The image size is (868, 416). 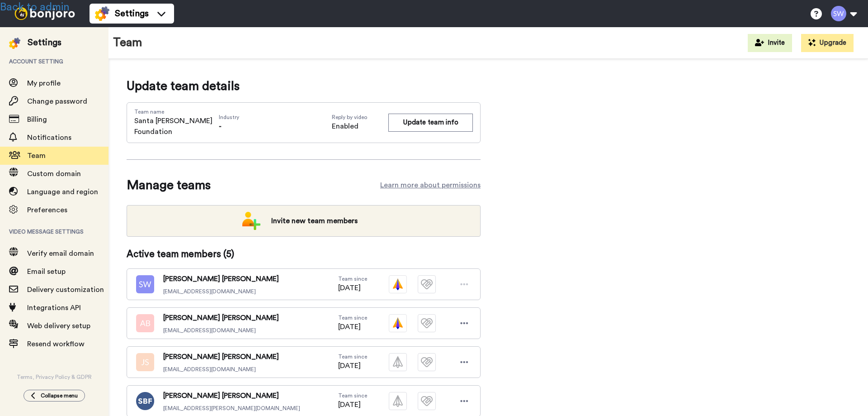 I want to click on span: Preferences, so click(x=47, y=210).